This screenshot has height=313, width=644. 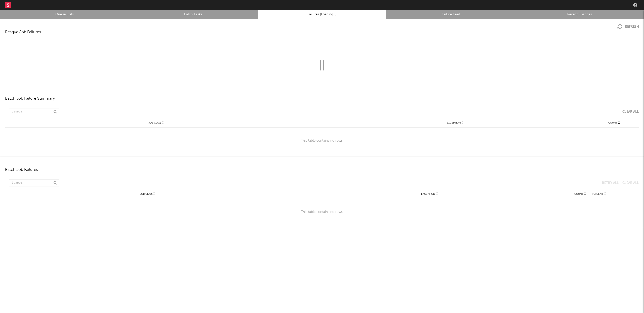 I want to click on div: Batch Job Failures, so click(x=21, y=170).